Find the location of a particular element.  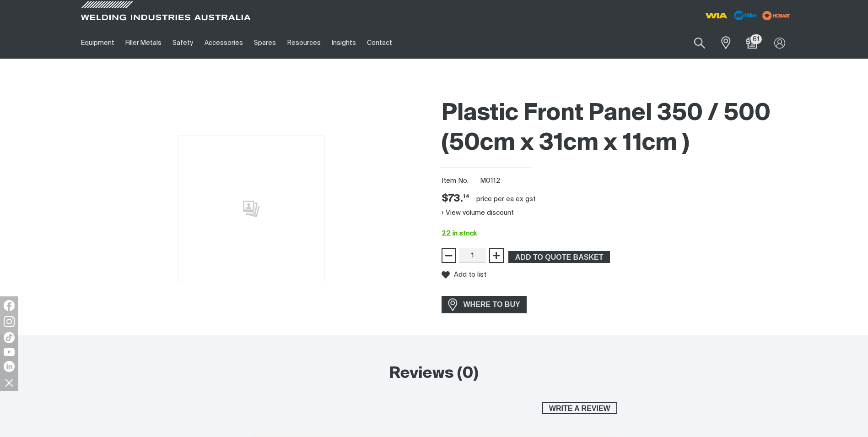

a: Safety is located at coordinates (183, 42).